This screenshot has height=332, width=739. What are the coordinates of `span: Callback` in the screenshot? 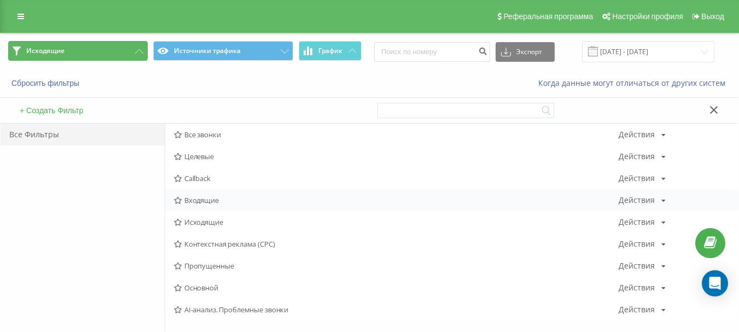 It's located at (396, 178).